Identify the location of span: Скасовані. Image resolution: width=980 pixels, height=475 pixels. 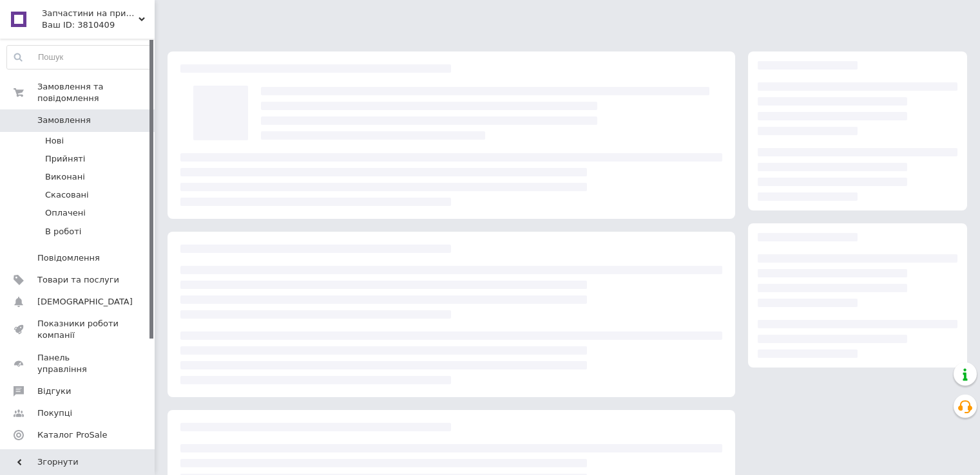
(67, 195).